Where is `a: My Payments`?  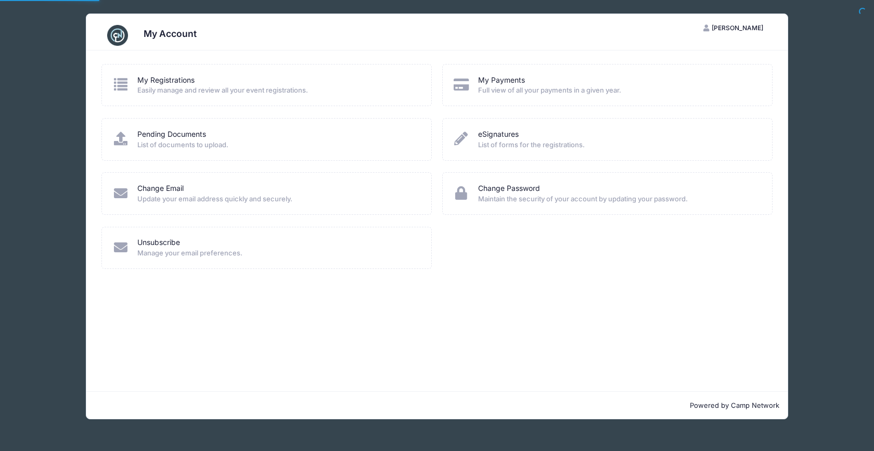
a: My Payments is located at coordinates (502, 80).